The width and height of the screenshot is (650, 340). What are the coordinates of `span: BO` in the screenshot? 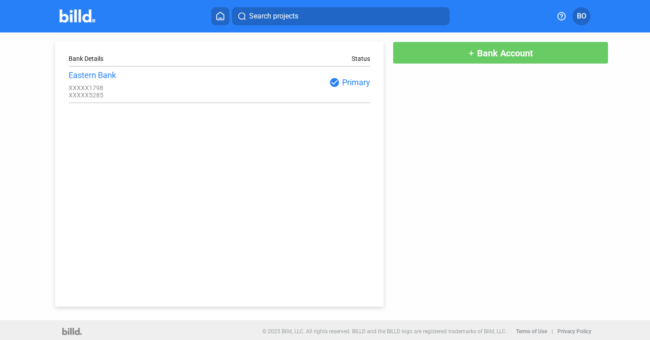 It's located at (581, 16).